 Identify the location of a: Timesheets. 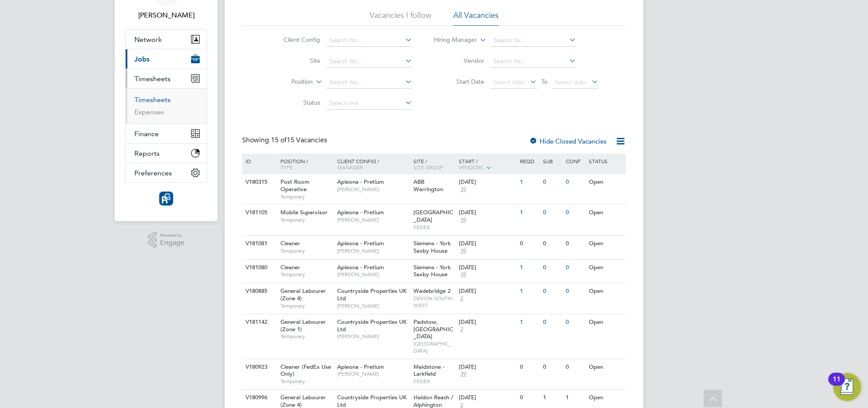
(152, 100).